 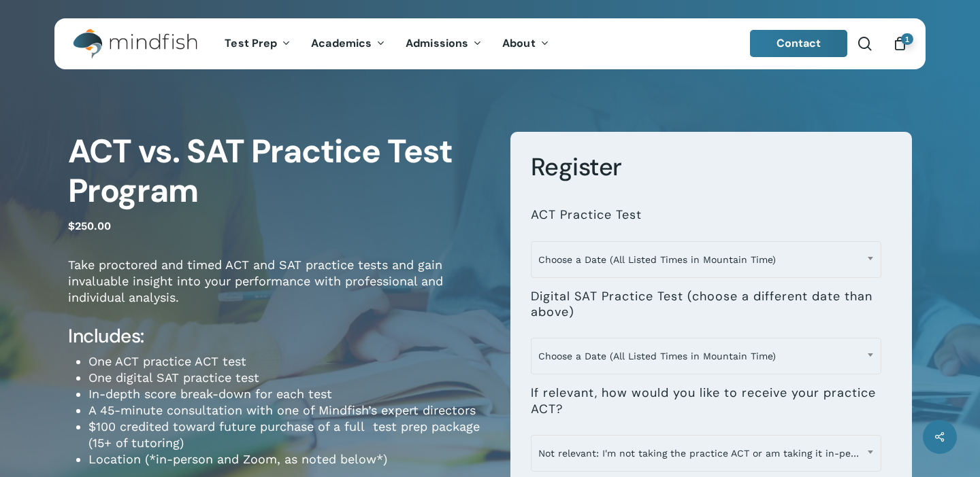 What do you see at coordinates (289, 435) in the screenshot?
I see `li: $100 credited toward future purchase of a full test prep package (15+ of tutoring)` at bounding box center [289, 435].